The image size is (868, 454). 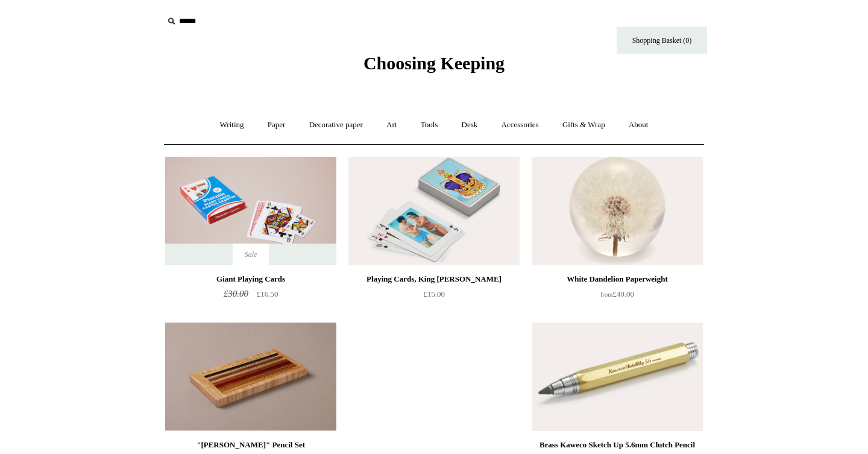 I want to click on a: Playing Cards, King Charles III Playing Cards, King Charles III, so click(x=434, y=211).